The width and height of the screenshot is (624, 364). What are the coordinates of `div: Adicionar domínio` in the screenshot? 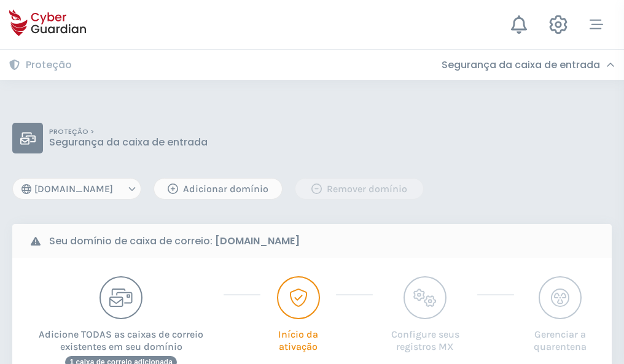 It's located at (218, 189).